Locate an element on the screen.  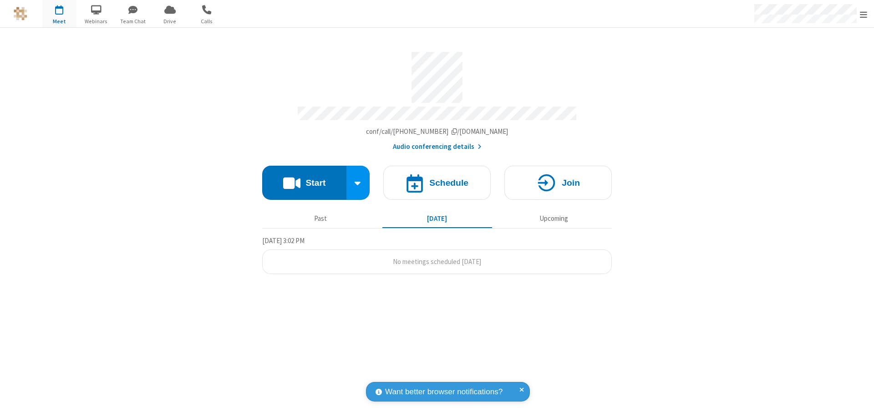
span: Team Chat is located at coordinates (133, 21).